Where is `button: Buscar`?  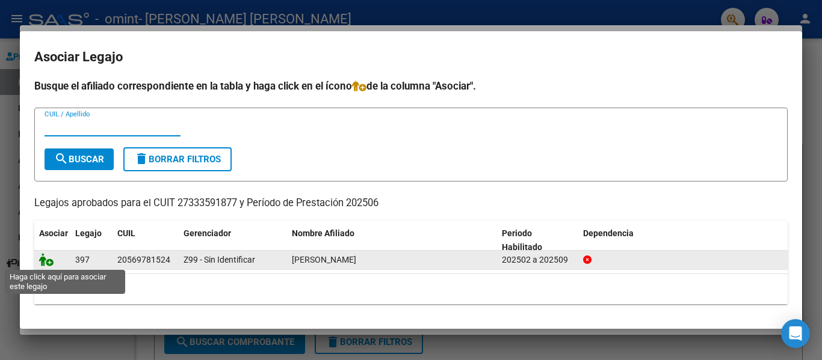 button: Buscar is located at coordinates (79, 159).